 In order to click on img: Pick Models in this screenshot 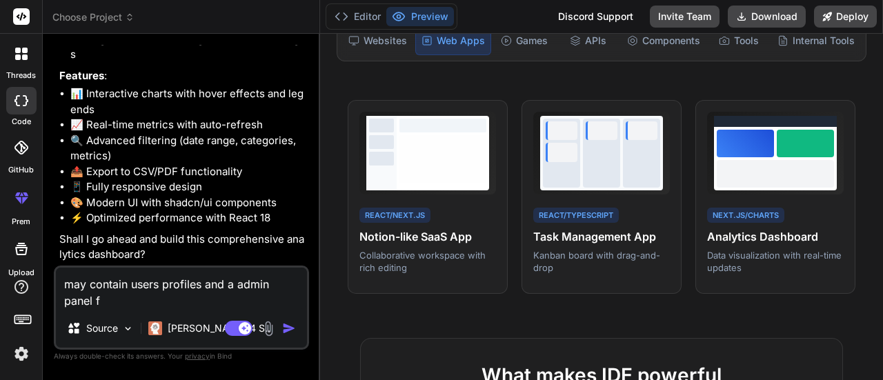, I will do `click(128, 328)`.